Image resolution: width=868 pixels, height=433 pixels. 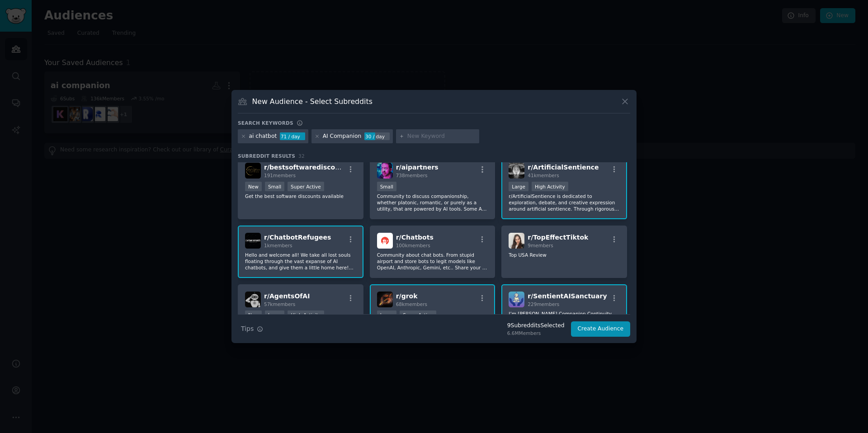 I want to click on button: Tips, so click(x=252, y=328).